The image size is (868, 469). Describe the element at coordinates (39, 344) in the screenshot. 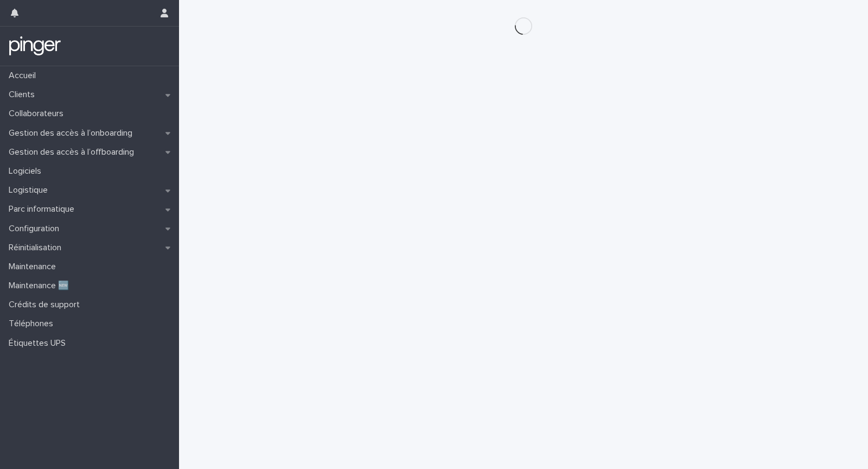

I see `p: Étiquettes UPS` at that location.